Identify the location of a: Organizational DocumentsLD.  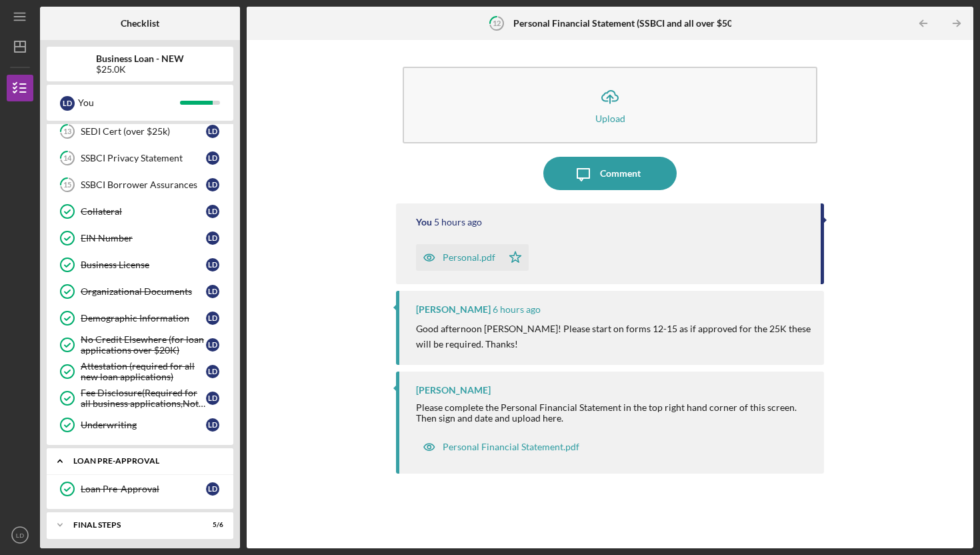
(140, 291).